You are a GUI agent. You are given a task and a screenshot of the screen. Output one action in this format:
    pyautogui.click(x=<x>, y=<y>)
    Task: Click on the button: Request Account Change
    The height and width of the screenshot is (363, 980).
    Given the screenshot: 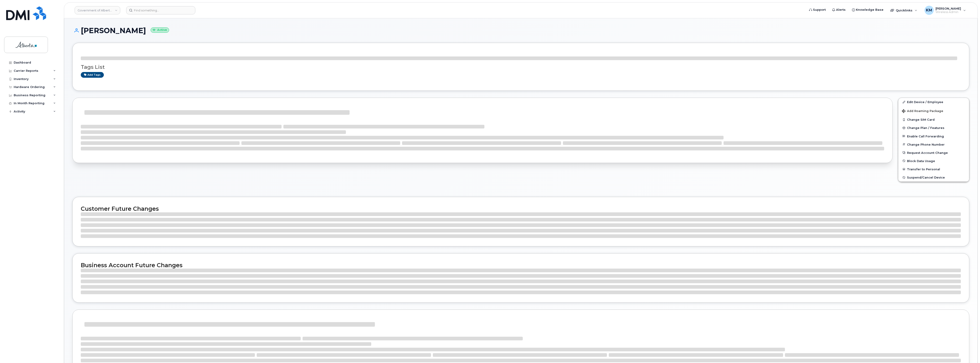 What is the action you would take?
    pyautogui.click(x=934, y=153)
    